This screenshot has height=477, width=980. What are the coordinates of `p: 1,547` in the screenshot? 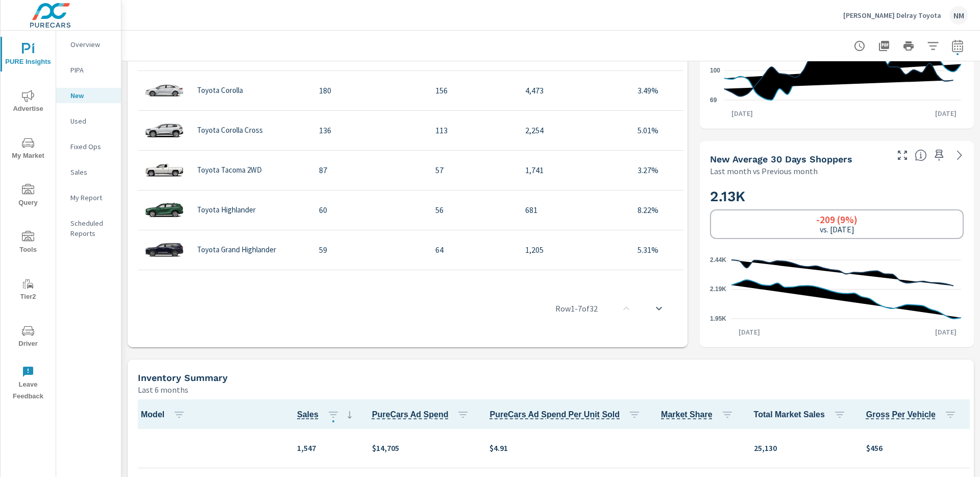 It's located at (326, 448).